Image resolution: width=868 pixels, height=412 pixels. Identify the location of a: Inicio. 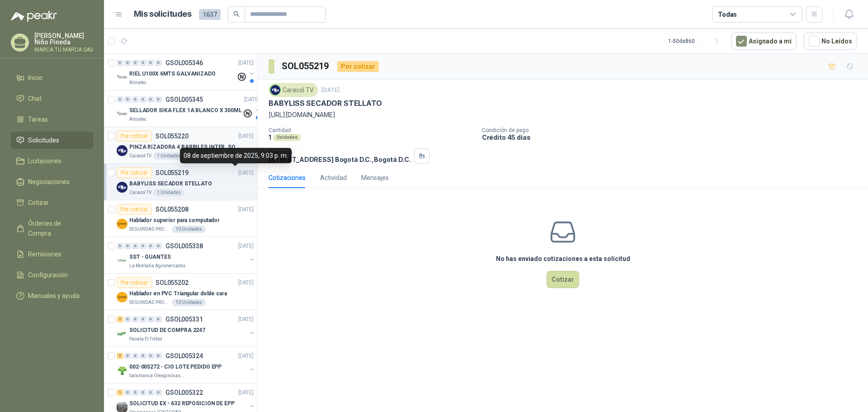
(52, 78).